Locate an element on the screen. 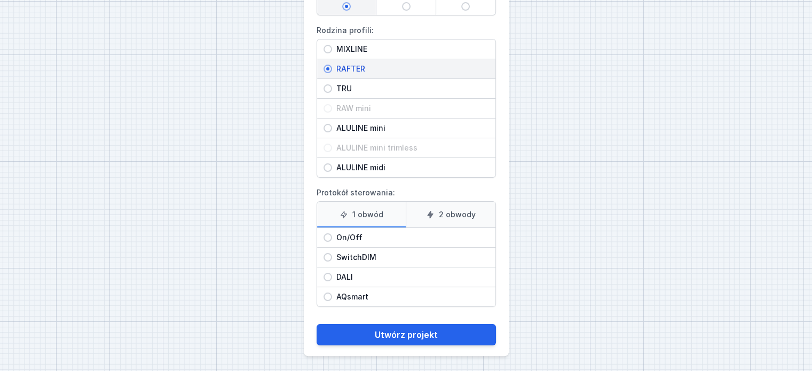 The height and width of the screenshot is (371, 812). input: On/Off is located at coordinates (328, 237).